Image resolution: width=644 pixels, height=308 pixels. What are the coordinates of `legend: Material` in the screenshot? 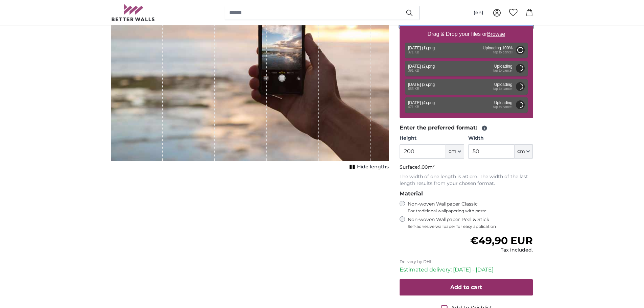 It's located at (466, 194).